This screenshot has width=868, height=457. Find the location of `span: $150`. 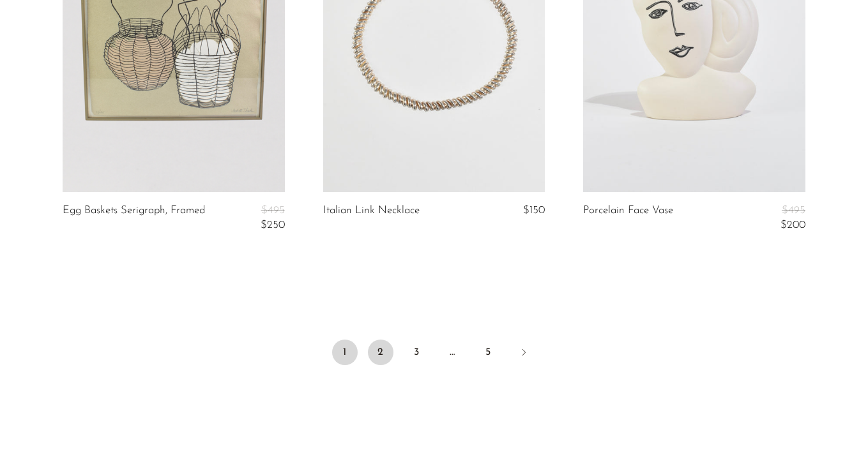

span: $150 is located at coordinates (534, 210).